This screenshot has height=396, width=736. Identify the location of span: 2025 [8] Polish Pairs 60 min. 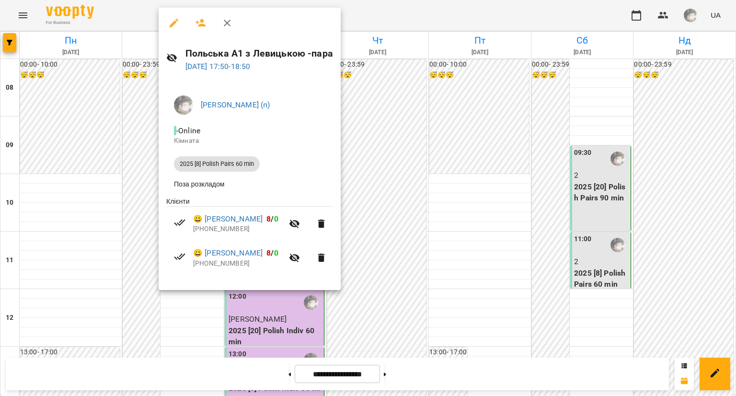
(217, 164).